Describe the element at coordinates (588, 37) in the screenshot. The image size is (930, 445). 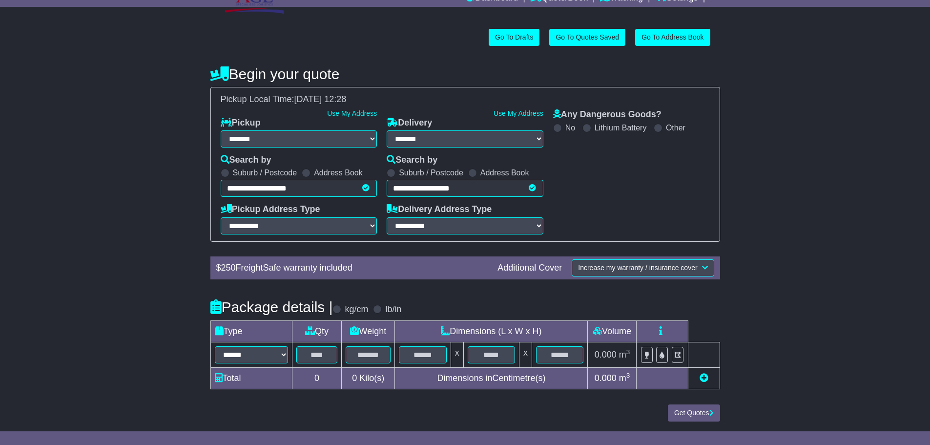
I see `a: Go To Quotes Saved` at that location.